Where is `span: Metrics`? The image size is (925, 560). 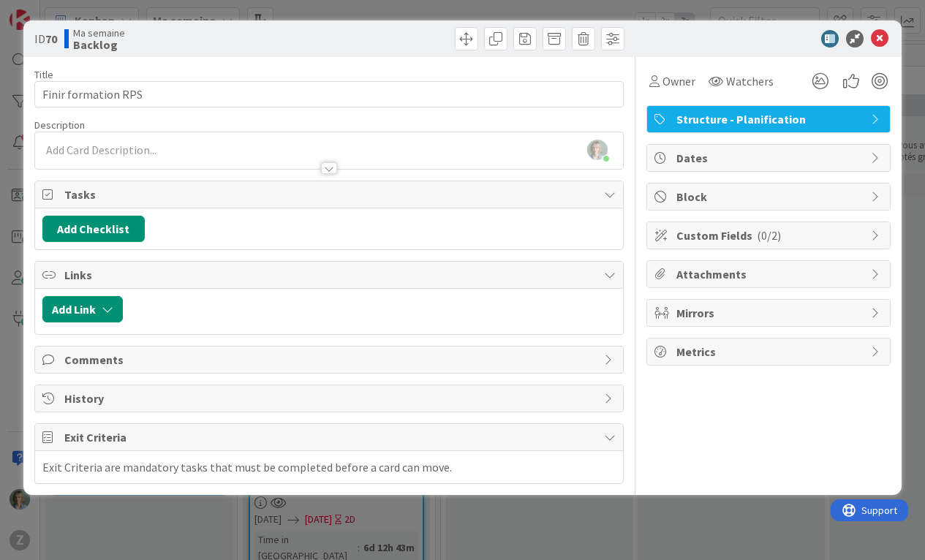 span: Metrics is located at coordinates (770, 352).